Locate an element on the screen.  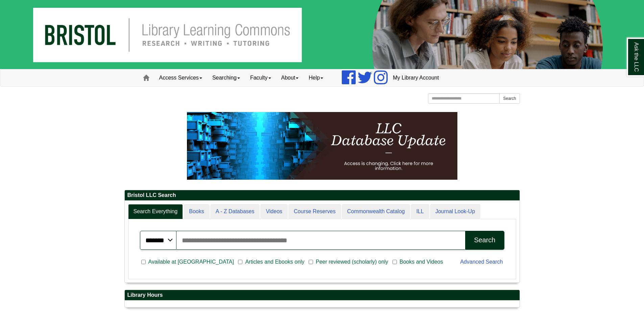
a: Journal Look-Up is located at coordinates (455, 211).